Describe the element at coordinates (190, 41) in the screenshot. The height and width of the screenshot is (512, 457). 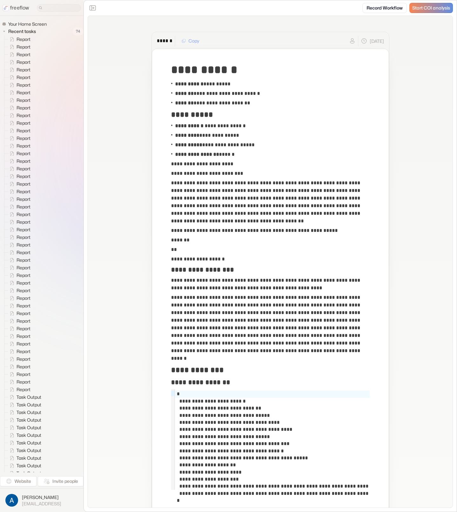
I see `button: Copy` at that location.